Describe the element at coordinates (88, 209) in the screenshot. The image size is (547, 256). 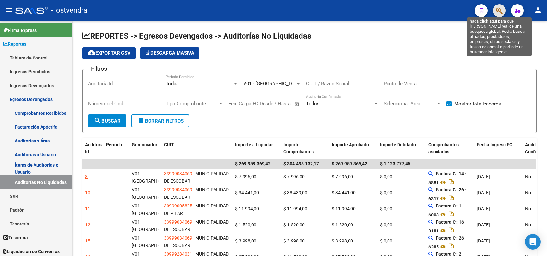
I see `div: 11` at that location.